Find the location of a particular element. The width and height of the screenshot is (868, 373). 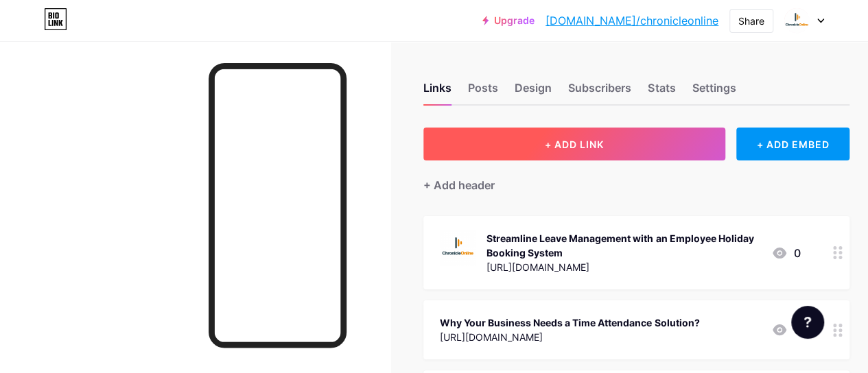

button: + ADD LINK is located at coordinates (574, 144).